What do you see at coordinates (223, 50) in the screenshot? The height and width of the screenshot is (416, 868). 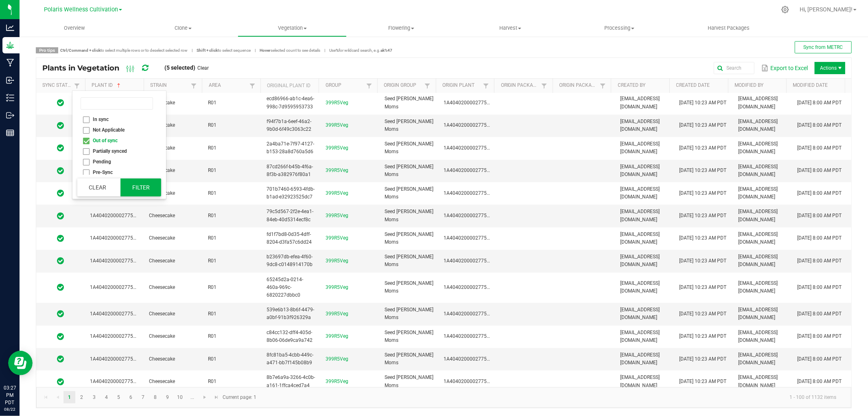 I see `span: to select sequence` at bounding box center [223, 50].